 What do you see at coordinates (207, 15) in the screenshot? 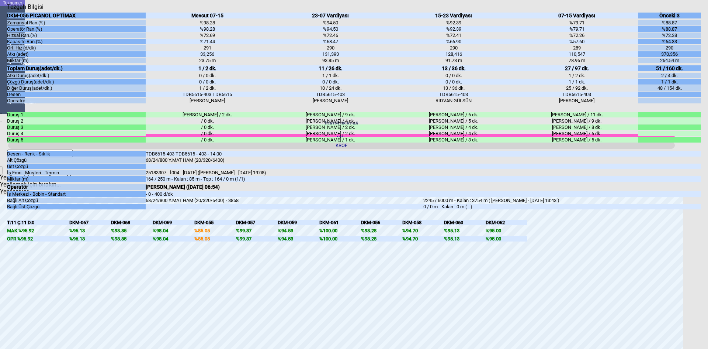
I see `div: Mevcut 07-15` at bounding box center [207, 15].